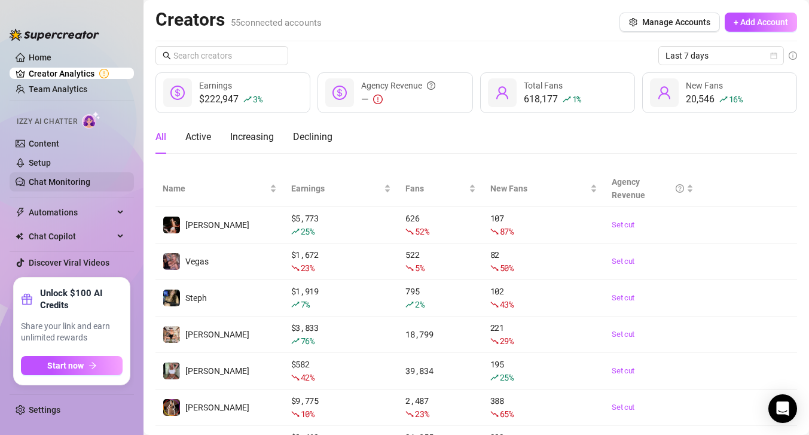  I want to click on th: Earnings, so click(341, 188).